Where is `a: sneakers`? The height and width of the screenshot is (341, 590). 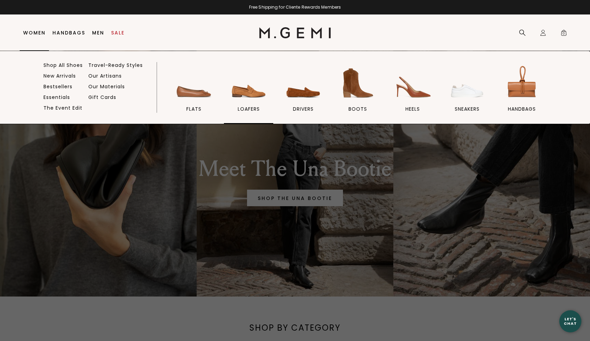
a: sneakers is located at coordinates (467, 94).